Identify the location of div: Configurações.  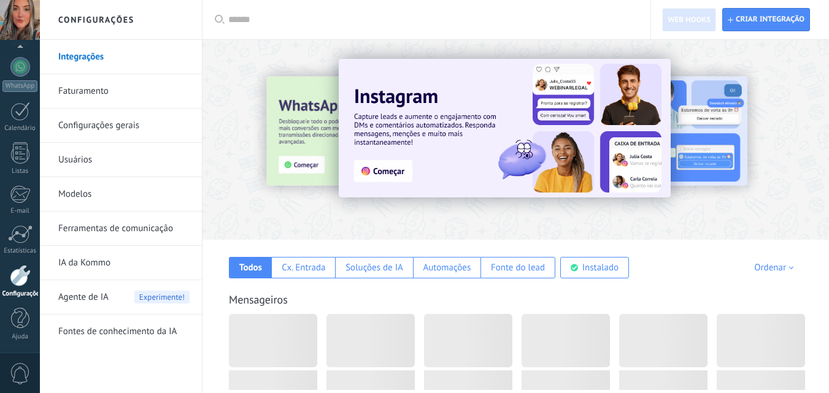
(20, 294).